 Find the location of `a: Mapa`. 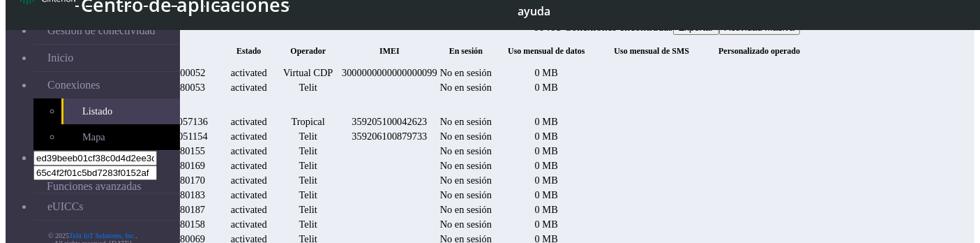

a: Mapa is located at coordinates (121, 137).